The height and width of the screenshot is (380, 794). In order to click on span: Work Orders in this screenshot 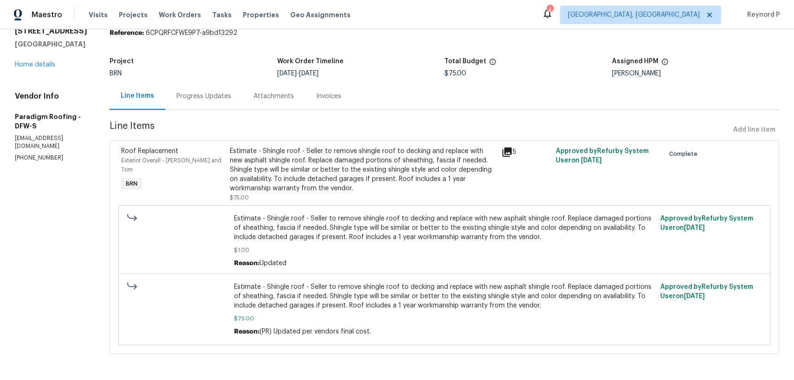, I will do `click(180, 15)`.